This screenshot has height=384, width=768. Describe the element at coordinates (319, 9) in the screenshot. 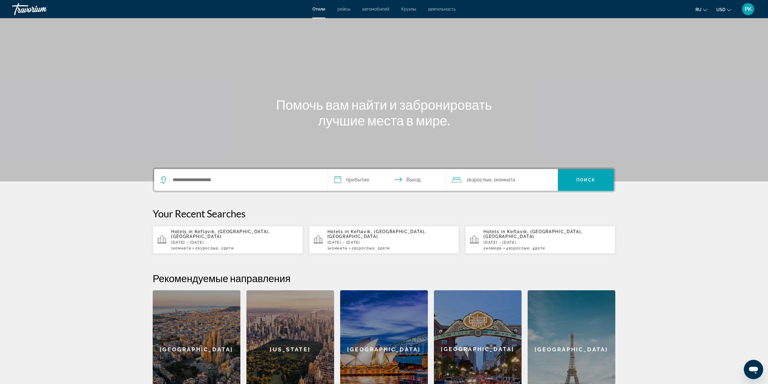

I see `a: Отели` at that location.